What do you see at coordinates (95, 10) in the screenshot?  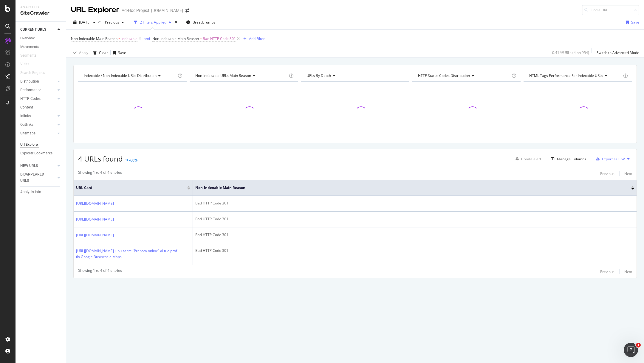 I see `div: URL Explorer` at bounding box center [95, 10].